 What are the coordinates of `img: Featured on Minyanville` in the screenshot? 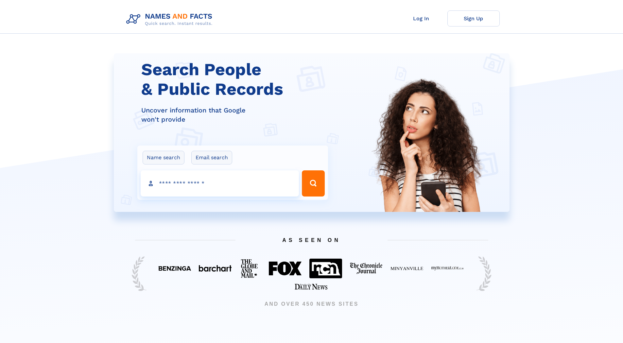 It's located at (407, 268).